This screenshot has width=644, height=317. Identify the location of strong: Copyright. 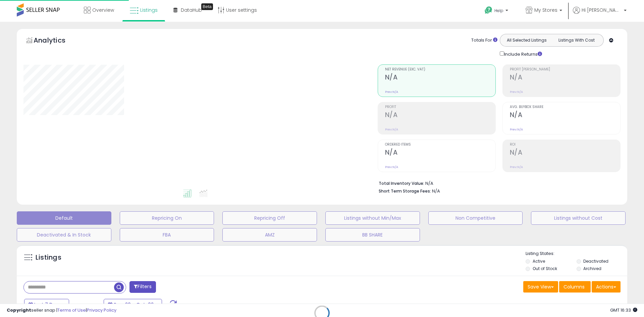
(19, 310).